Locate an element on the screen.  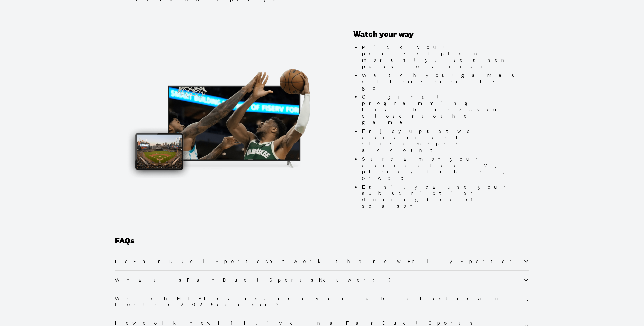
li: Pick your perfect plan: monthly, season pass, or annual is located at coordinates (439, 57).